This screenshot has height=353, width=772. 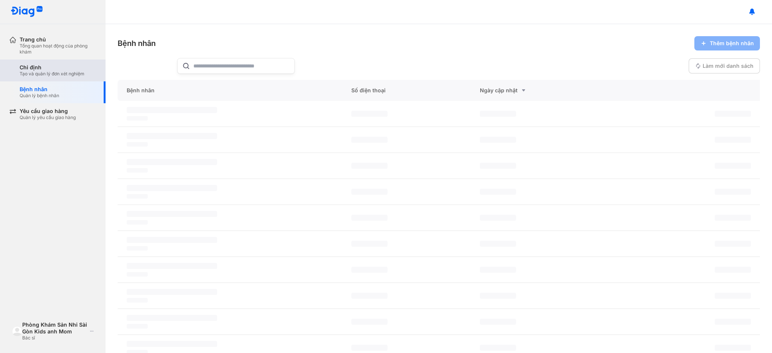 What do you see at coordinates (728, 66) in the screenshot?
I see `span: Làm mới danh sách` at bounding box center [728, 66].